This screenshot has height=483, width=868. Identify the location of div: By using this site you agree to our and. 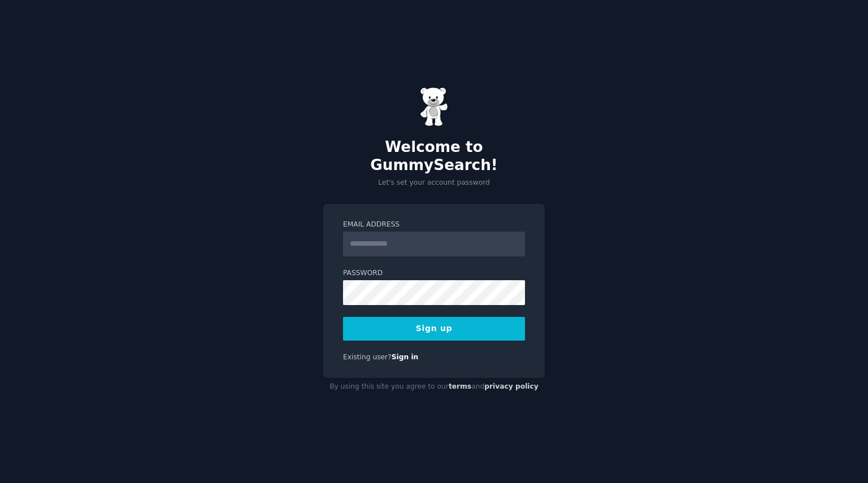
(434, 387).